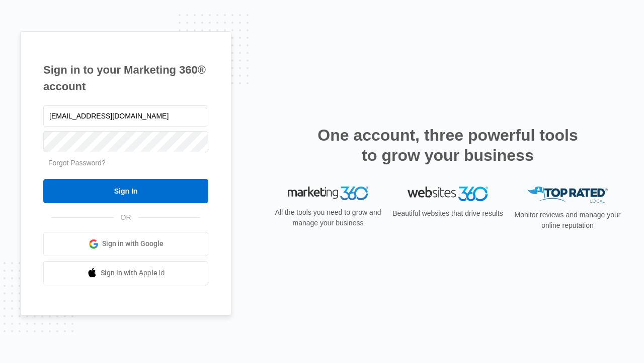 This screenshot has width=644, height=363. Describe the element at coordinates (448, 193) in the screenshot. I see `img: Websites 360` at that location.